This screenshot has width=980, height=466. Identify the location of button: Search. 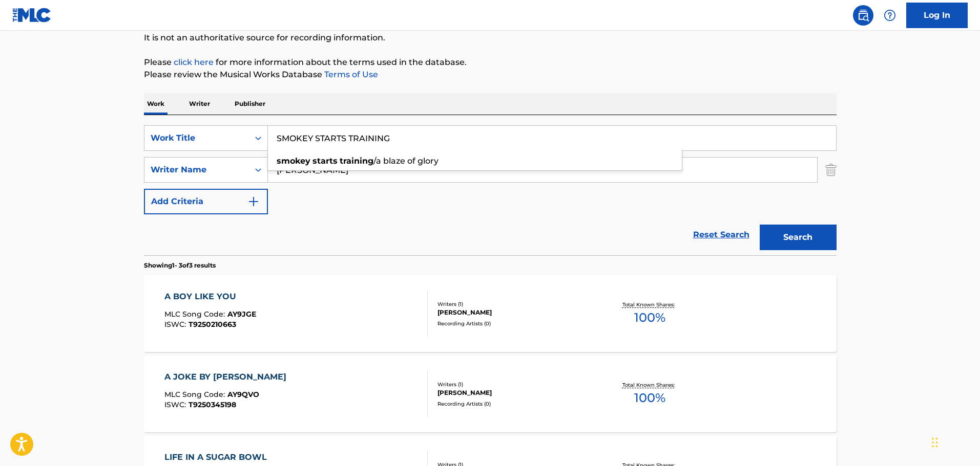
(798, 238).